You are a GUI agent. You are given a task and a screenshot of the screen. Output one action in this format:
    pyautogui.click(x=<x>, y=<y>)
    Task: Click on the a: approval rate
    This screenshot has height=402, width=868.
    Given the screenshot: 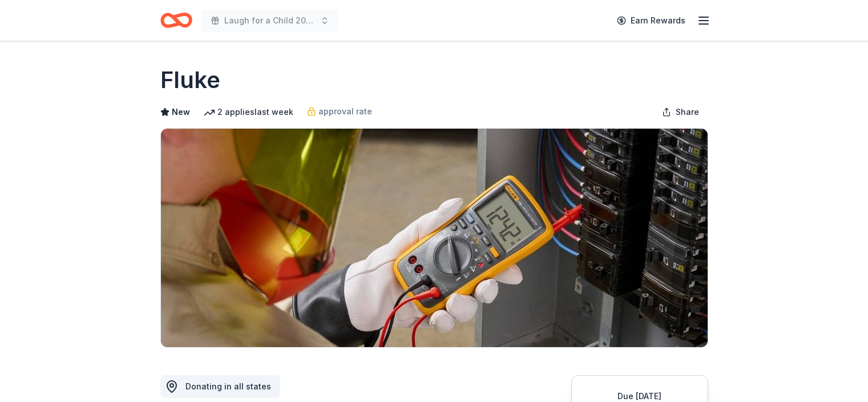 What is the action you would take?
    pyautogui.click(x=339, y=111)
    